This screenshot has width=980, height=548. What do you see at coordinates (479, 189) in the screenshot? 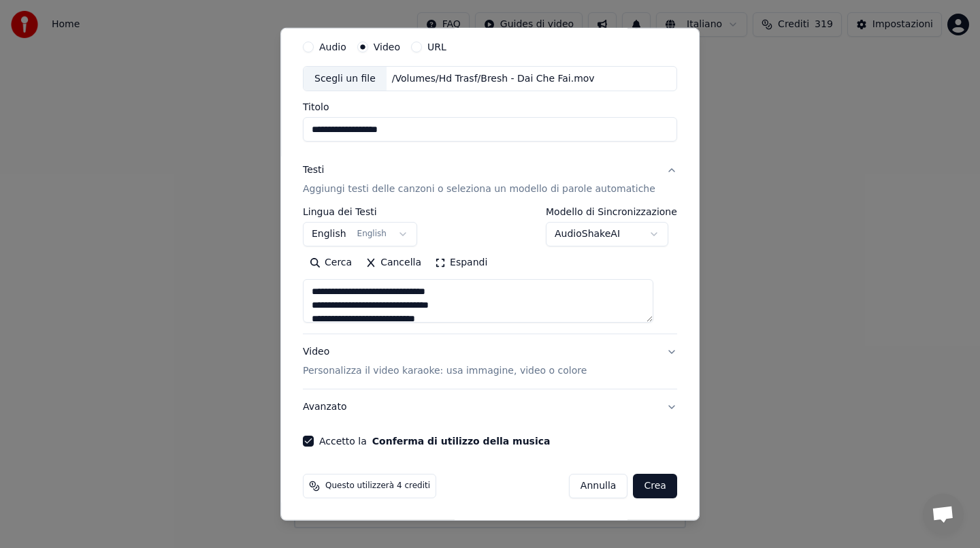
I see `p: Aggiungi testi delle canzoni o seleziona un modello di parole automatiche` at bounding box center [479, 189].